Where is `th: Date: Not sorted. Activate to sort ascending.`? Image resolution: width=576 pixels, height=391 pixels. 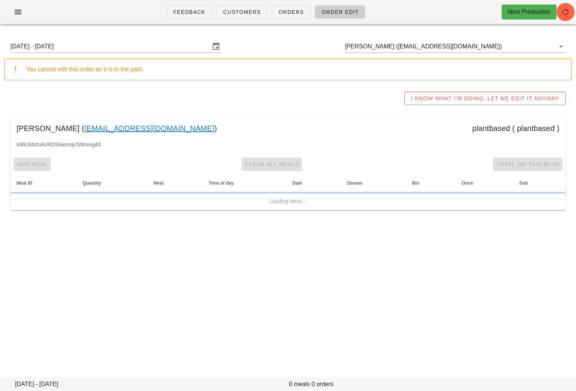
th: Date: Not sorted. Activate to sort ascending. is located at coordinates (313, 183).